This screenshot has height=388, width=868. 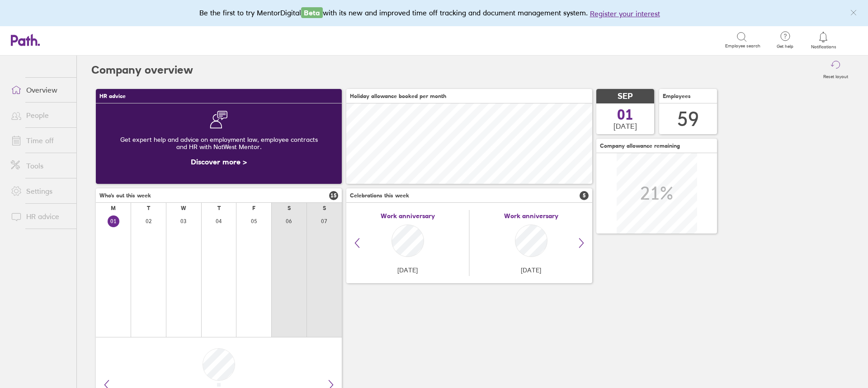 I want to click on span: Who's out this week, so click(x=126, y=196).